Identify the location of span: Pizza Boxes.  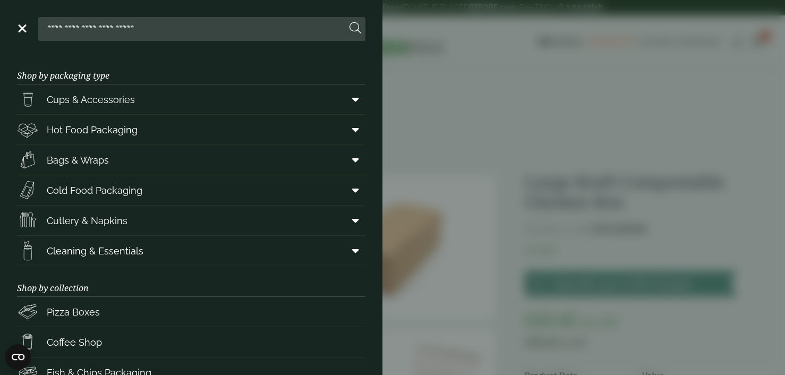
(73, 312).